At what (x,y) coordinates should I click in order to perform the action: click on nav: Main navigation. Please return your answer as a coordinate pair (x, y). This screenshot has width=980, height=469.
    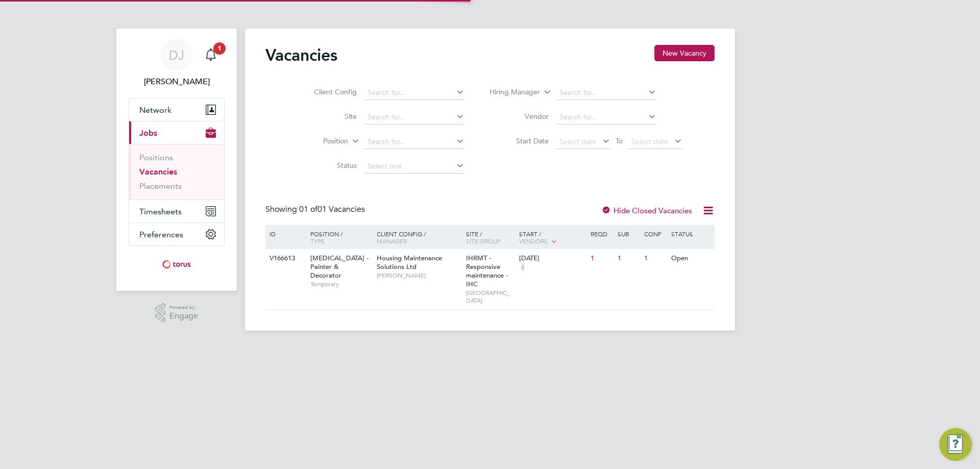
    Looking at the image, I should click on (177, 160).